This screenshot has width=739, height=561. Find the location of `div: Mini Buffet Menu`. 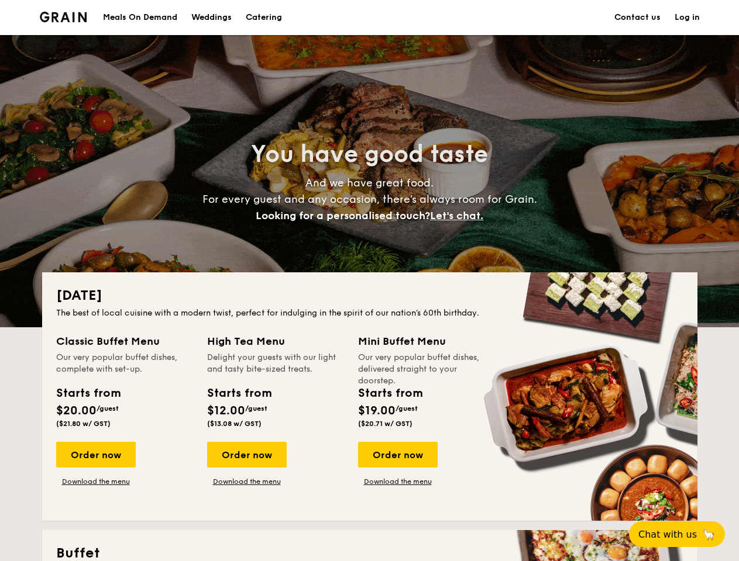

div: Mini Buffet Menu is located at coordinates (426, 342).